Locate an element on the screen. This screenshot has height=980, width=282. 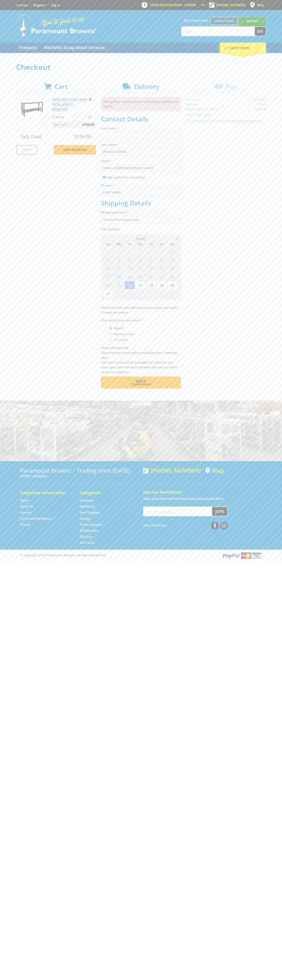
a: Go to the BROWNS Scrap Metal Services page is located at coordinates (74, 48).